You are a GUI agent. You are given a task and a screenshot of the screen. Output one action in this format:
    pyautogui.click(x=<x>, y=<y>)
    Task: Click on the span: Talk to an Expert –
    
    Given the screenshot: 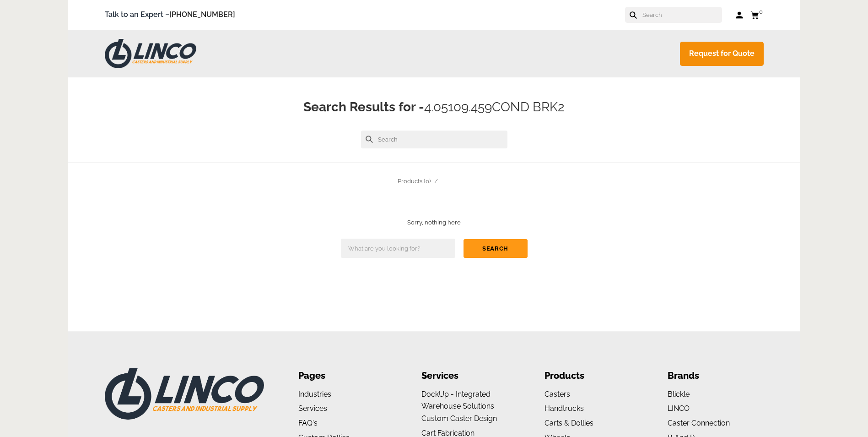 What is the action you would take?
    pyautogui.click(x=170, y=15)
    